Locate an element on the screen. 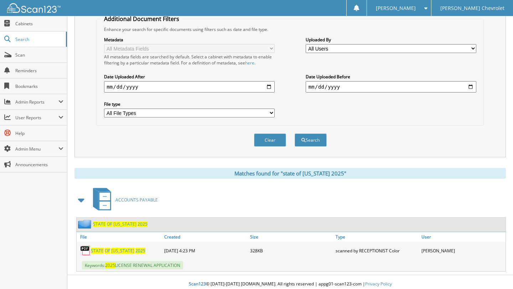 This screenshot has width=513, height=289. a: Size is located at coordinates (291, 237).